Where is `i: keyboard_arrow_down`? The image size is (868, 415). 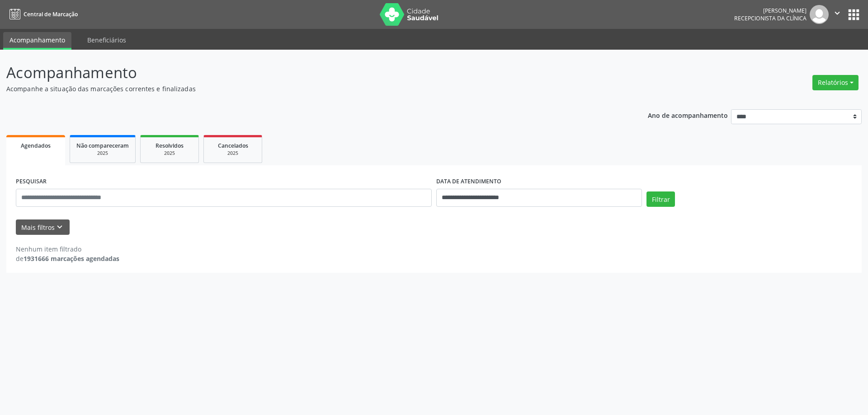
i: keyboard_arrow_down is located at coordinates (60, 227).